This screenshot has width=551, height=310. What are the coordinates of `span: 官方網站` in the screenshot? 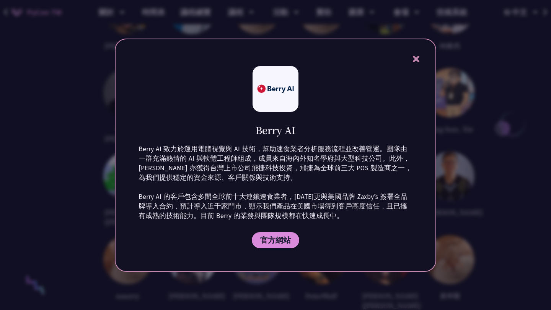 It's located at (275, 240).